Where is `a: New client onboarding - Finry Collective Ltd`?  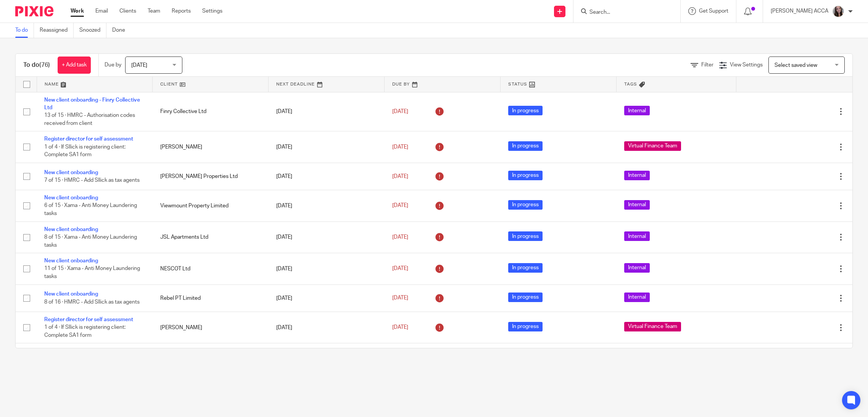
a: New client onboarding - Finry Collective Ltd is located at coordinates (92, 104).